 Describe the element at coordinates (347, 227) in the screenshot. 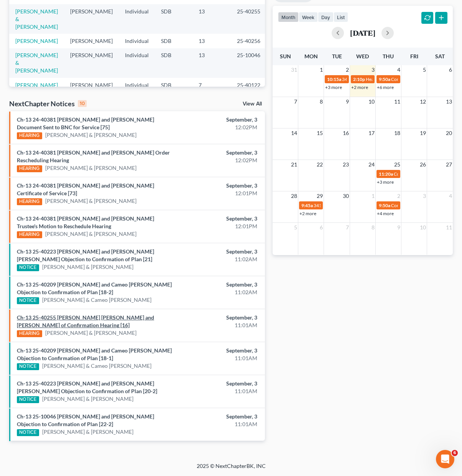

I see `span: 7` at that location.